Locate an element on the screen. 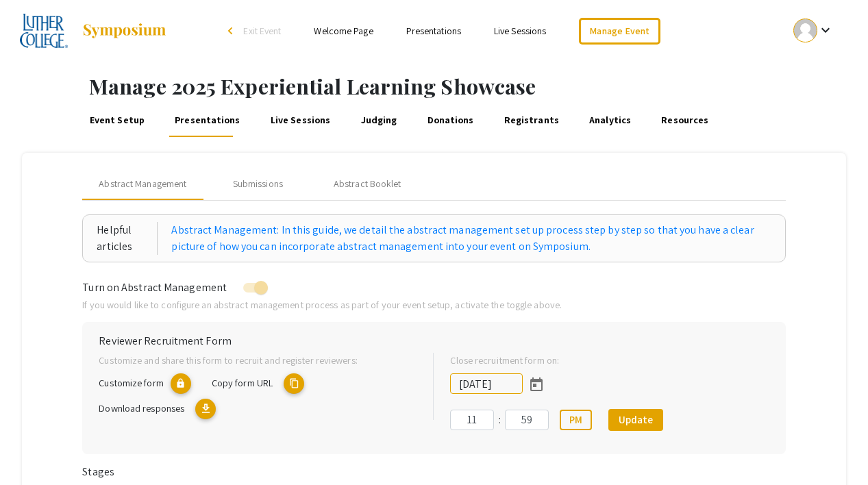 The width and height of the screenshot is (868, 485). input: Minutes is located at coordinates (527, 420).